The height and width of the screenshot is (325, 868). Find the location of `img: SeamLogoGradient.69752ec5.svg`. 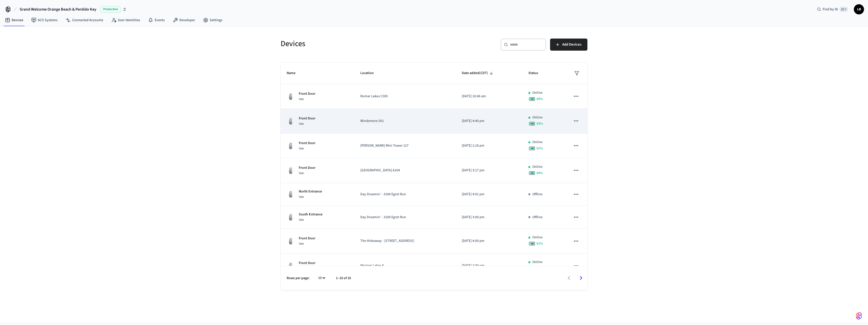

img: SeamLogoGradient.69752ec5.svg is located at coordinates (859, 316).